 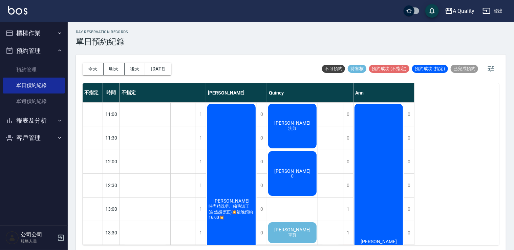 What do you see at coordinates (34, 51) in the screenshot?
I see `button: 預約管理` at bounding box center [34, 51].